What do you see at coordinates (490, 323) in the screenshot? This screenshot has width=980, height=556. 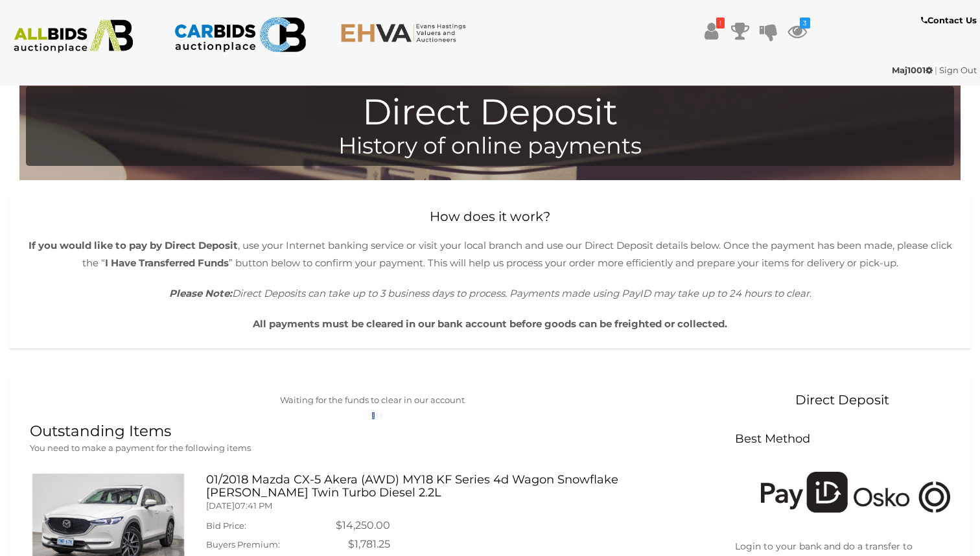 I see `b: All payments must be cleared in our bank account before goods can be freighted or collected.` at bounding box center [490, 323].